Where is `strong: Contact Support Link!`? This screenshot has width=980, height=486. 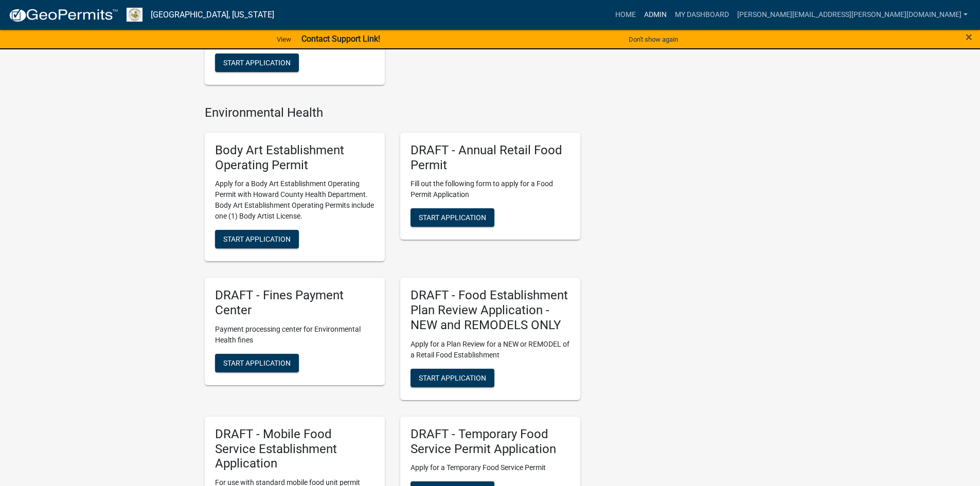 strong: Contact Support Link! is located at coordinates (340, 38).